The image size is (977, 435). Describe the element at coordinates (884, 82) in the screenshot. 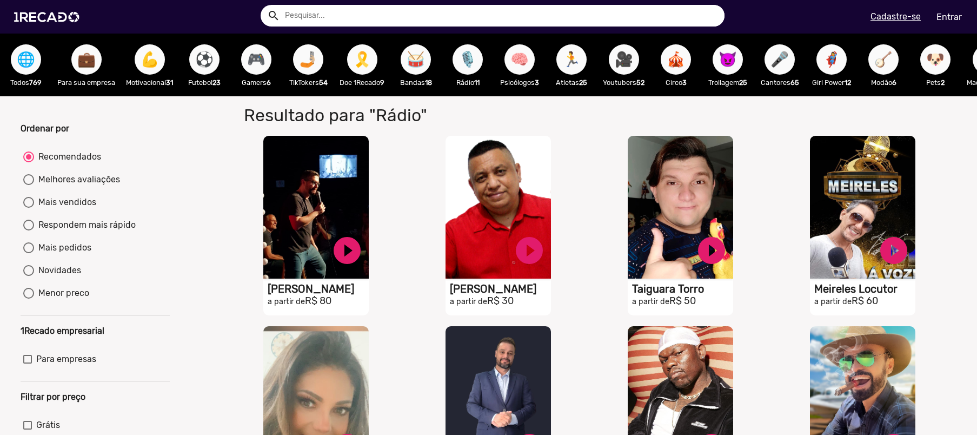

I see `p: Modão` at that location.